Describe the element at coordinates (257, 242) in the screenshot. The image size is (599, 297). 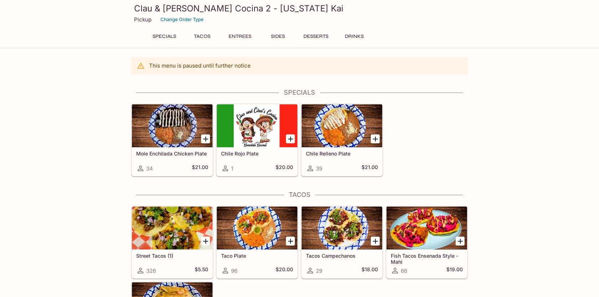
I see `a: Taco Plate96$20.00` at that location.